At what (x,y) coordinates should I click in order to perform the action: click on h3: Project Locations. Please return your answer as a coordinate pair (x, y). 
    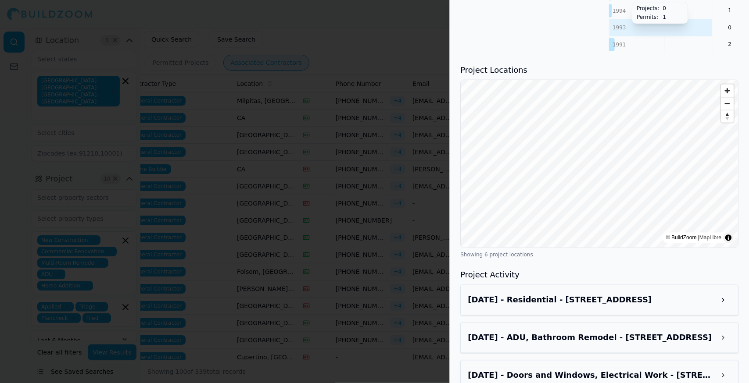
    Looking at the image, I should click on (599, 70).